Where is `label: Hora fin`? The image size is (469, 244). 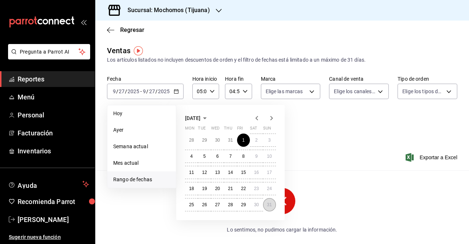 label: Hora fin is located at coordinates (238, 79).